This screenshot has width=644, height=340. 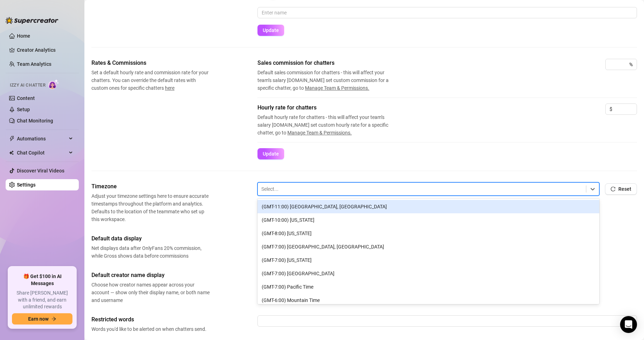 What do you see at coordinates (328, 63) in the screenshot?
I see `span: Sales commission for chatters` at bounding box center [328, 63].